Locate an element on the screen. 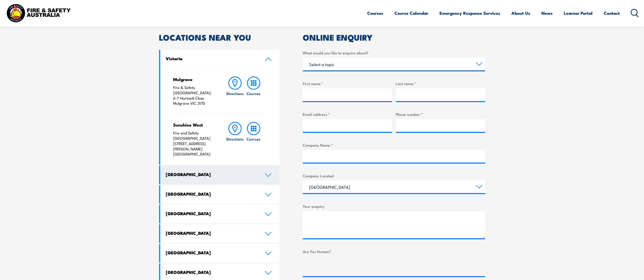  a: Course Calendar is located at coordinates (411, 13).